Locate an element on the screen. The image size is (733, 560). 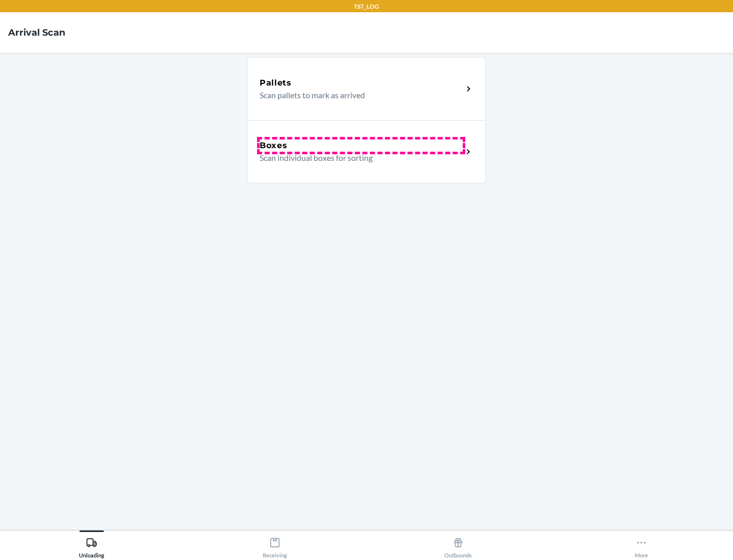
div: More is located at coordinates (642, 546).